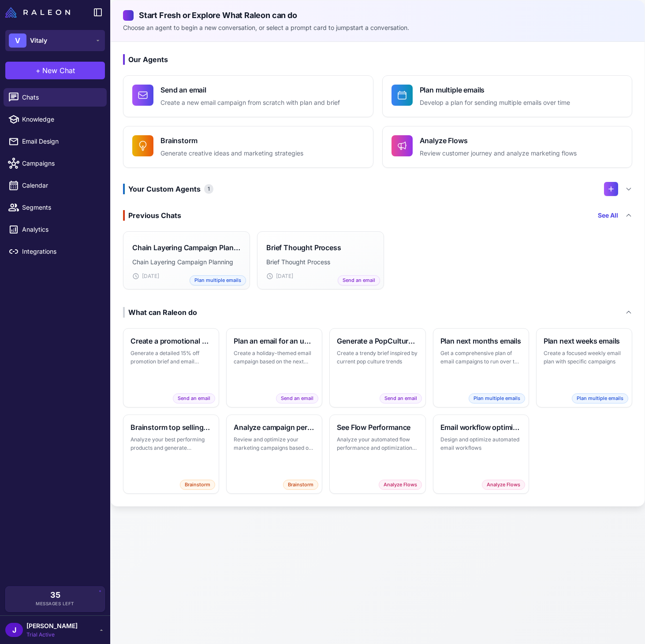 Image resolution: width=645 pixels, height=644 pixels. Describe the element at coordinates (232, 141) in the screenshot. I see `h4: Brainstorm` at that location.